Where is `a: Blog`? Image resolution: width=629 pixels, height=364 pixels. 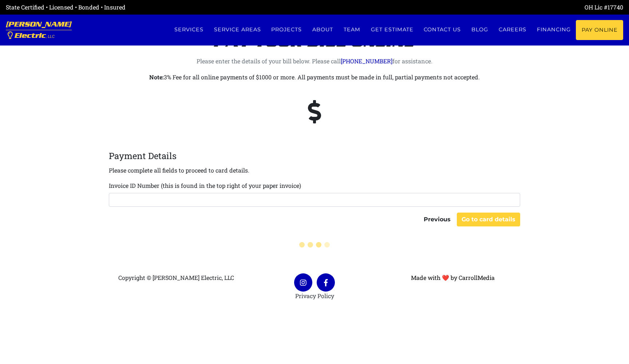 a: Blog is located at coordinates (480, 30).